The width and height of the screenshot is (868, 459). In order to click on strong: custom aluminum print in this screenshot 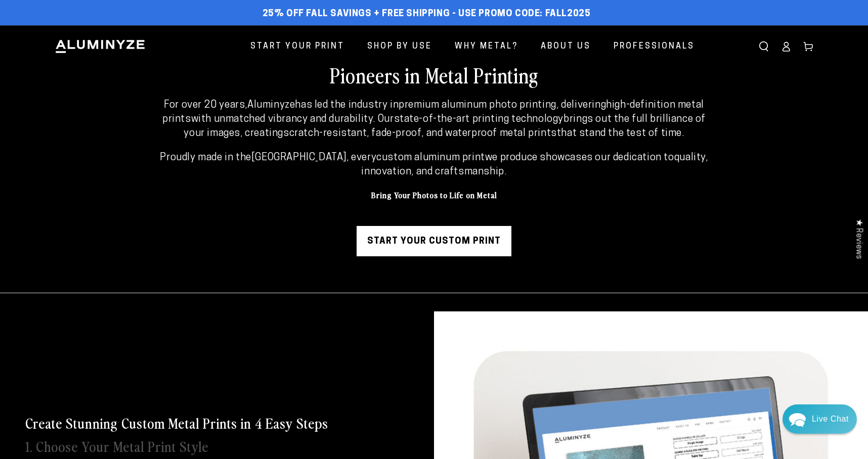, I will do `click(431, 158)`.